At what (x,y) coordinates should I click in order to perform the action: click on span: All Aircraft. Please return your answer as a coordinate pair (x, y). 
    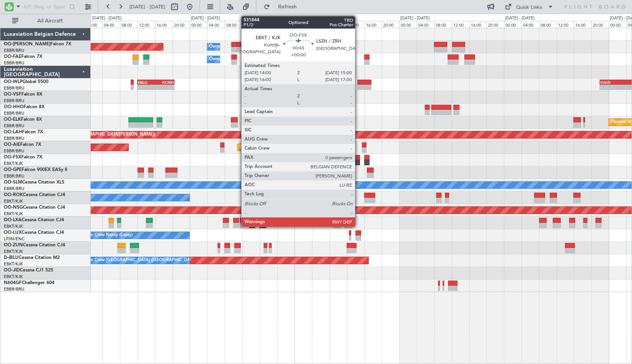
    Looking at the image, I should click on (50, 21).